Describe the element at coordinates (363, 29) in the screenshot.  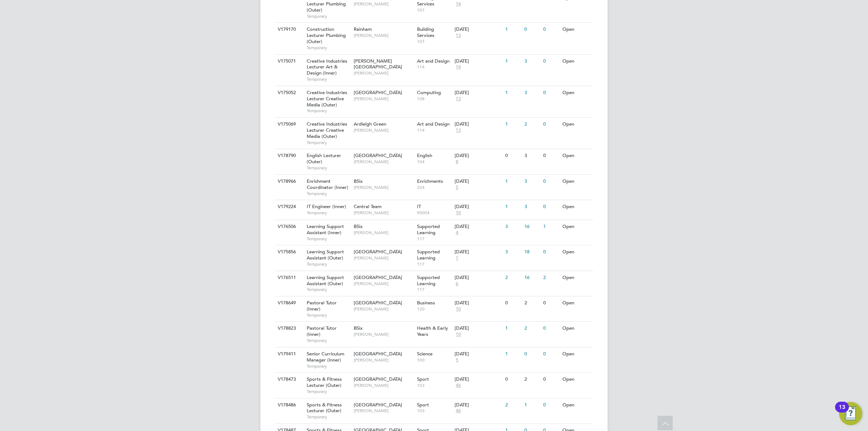
I see `span: Rainham` at that location.